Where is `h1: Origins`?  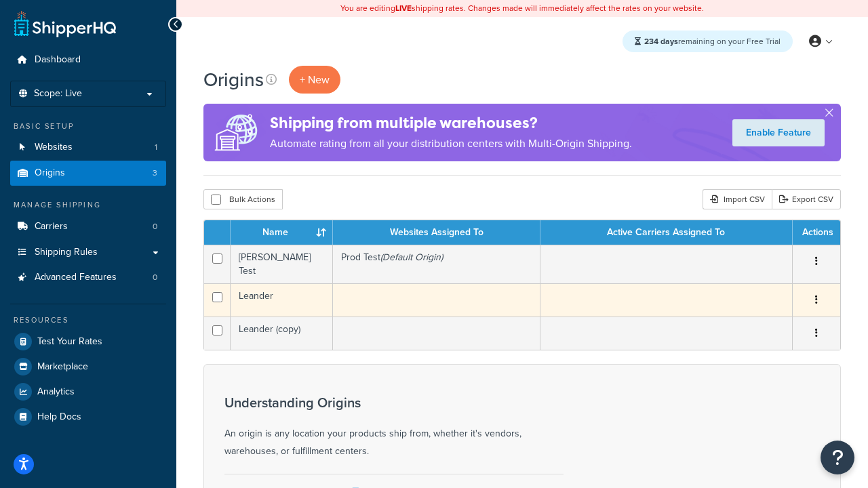 h1: Origins is located at coordinates (233, 79).